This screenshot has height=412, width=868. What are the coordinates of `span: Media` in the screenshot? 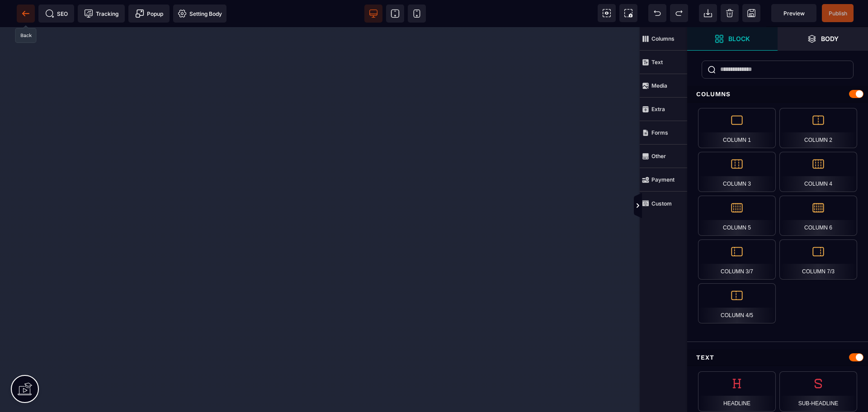 It's located at (663, 86).